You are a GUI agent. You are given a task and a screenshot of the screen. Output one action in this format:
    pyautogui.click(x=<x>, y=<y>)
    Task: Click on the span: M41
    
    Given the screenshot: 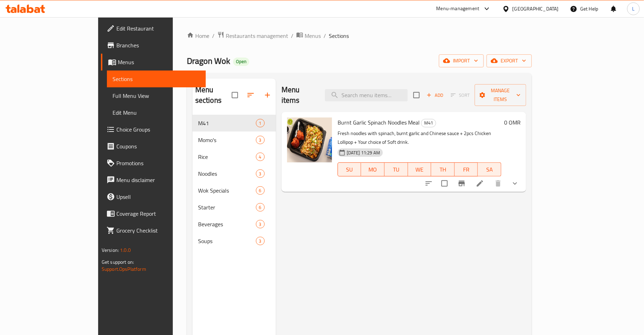 What is the action you would take?
    pyautogui.click(x=227, y=123)
    